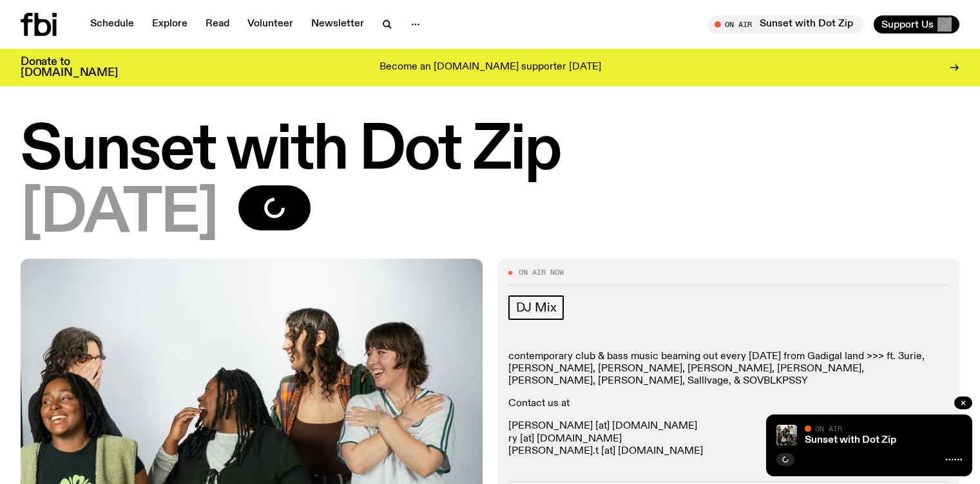 The width and height of the screenshot is (980, 484). I want to click on span: Support Us, so click(907, 24).